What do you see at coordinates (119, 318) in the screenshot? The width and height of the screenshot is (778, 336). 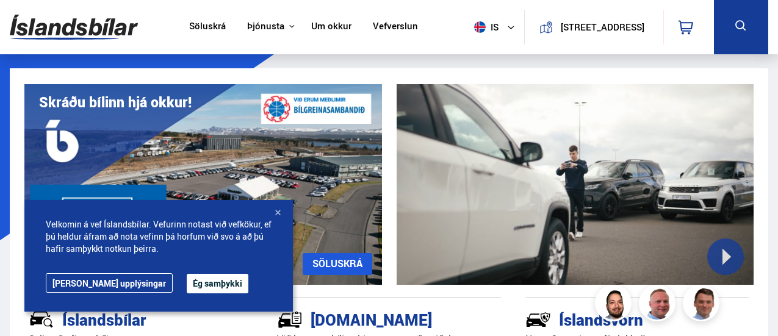 I see `div: Íslandsbílar` at bounding box center [119, 318].